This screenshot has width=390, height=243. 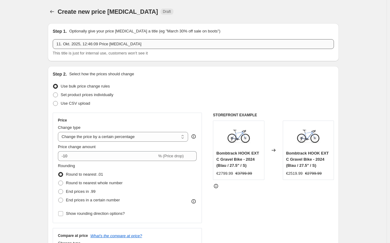 I want to click on p: Select how the prices should change, so click(x=102, y=74).